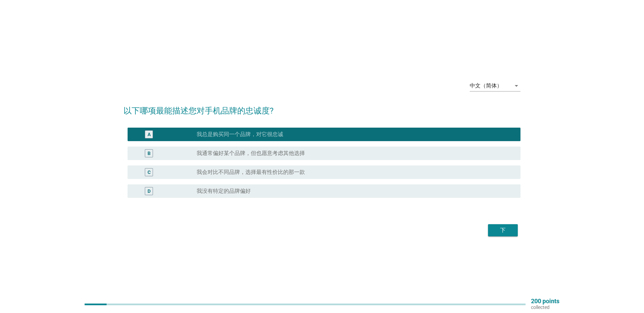  I want to click on label: 我总是购买同一个品牌，对它很忠诚, so click(240, 134).